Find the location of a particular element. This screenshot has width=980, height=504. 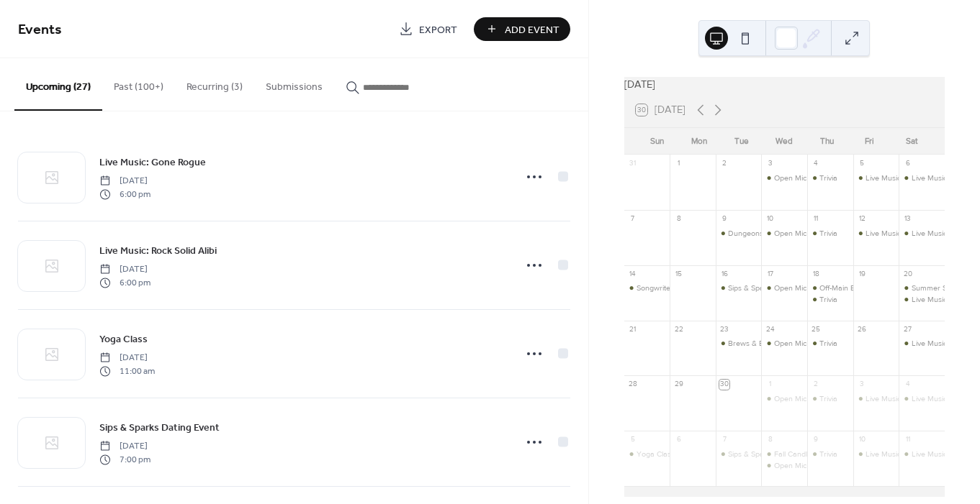

div: 13 is located at coordinates (908, 219).